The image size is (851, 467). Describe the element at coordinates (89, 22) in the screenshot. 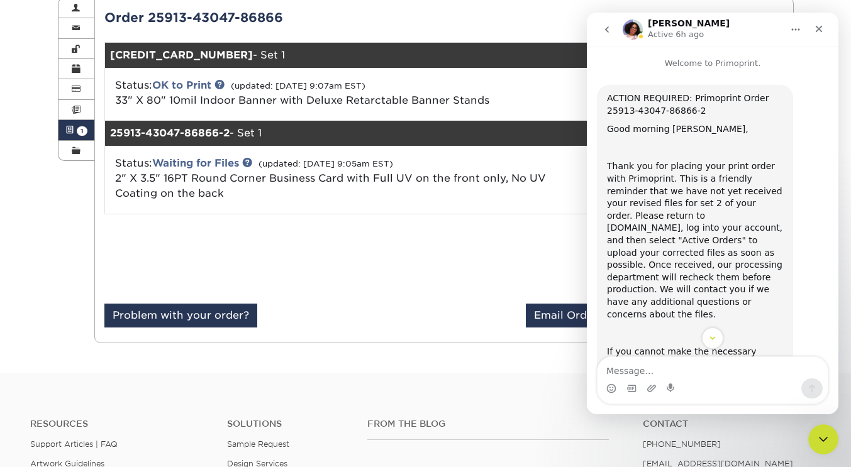

I see `p: Active 6h ago` at that location.